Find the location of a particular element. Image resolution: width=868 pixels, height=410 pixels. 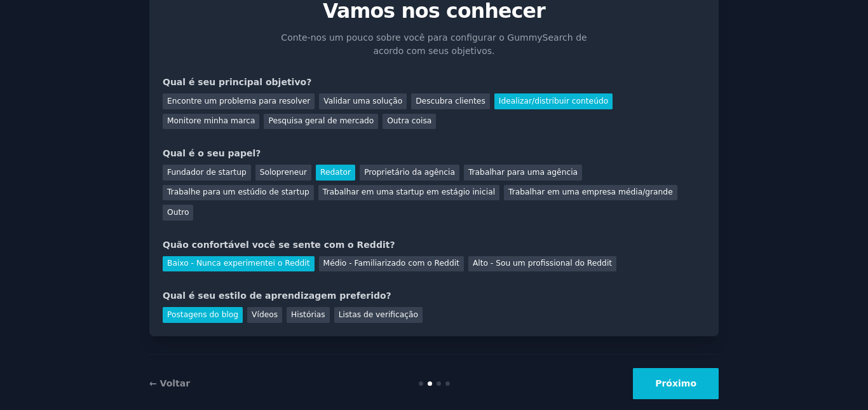

font: Fundador de startup is located at coordinates (206, 173).